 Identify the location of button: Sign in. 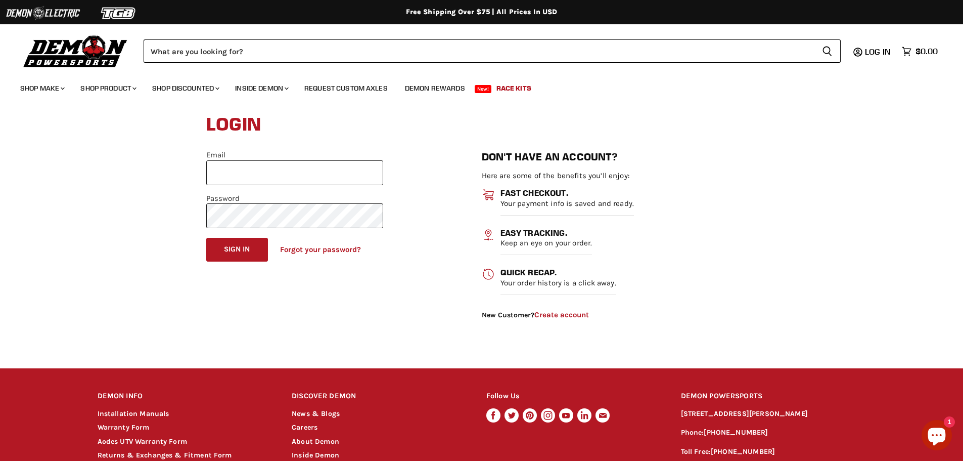
(237, 249).